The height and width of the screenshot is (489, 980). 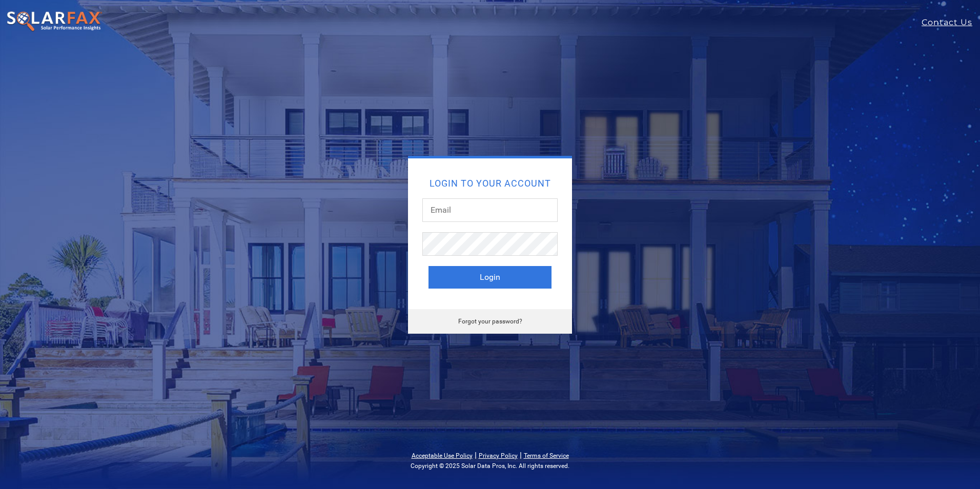 What do you see at coordinates (547, 456) in the screenshot?
I see `a: Terms of Service` at bounding box center [547, 456].